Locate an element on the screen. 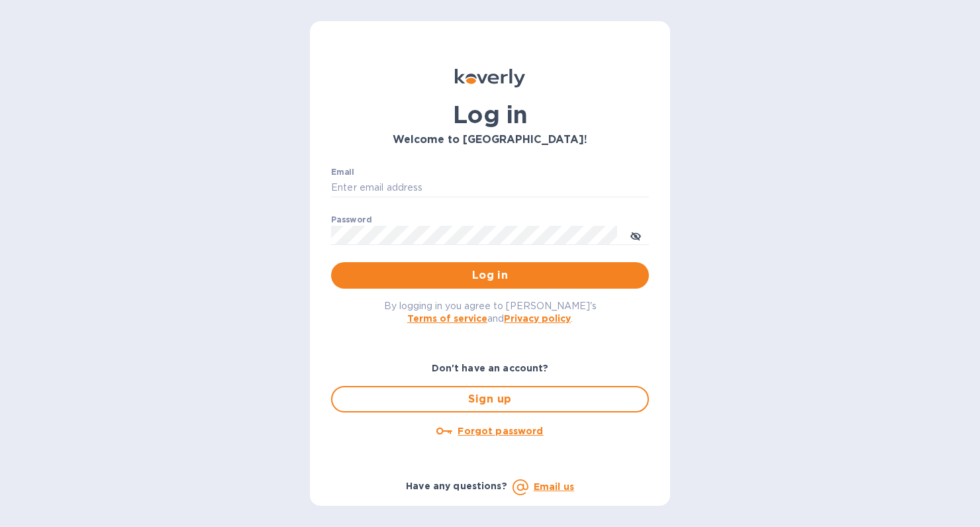  button: Log in is located at coordinates (490, 275).